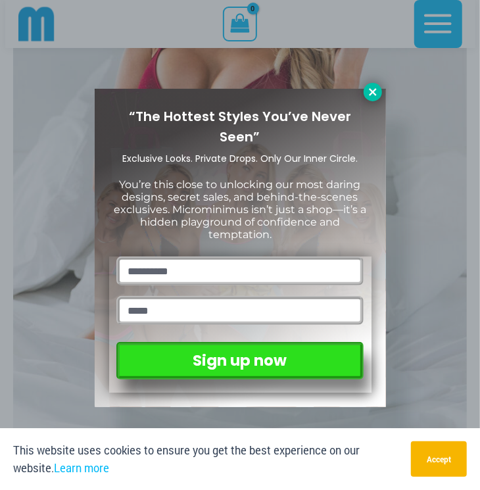  What do you see at coordinates (207, 459) in the screenshot?
I see `p: This website uses cookies to ensure you get the best experience on our website.` at bounding box center [207, 459].